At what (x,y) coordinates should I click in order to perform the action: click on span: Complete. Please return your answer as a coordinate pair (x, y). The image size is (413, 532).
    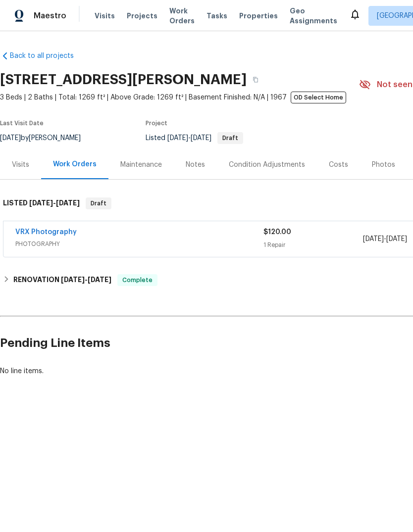
    Looking at the image, I should click on (137, 280).